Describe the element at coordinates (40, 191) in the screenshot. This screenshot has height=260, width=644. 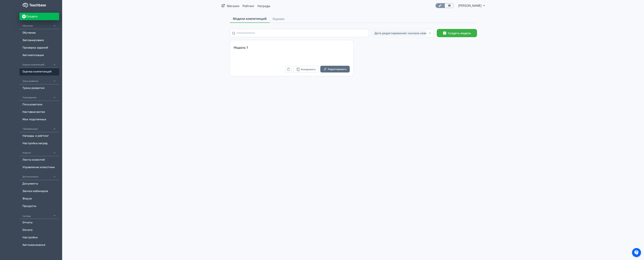
I see `a: Записи вебинаров` at that location.